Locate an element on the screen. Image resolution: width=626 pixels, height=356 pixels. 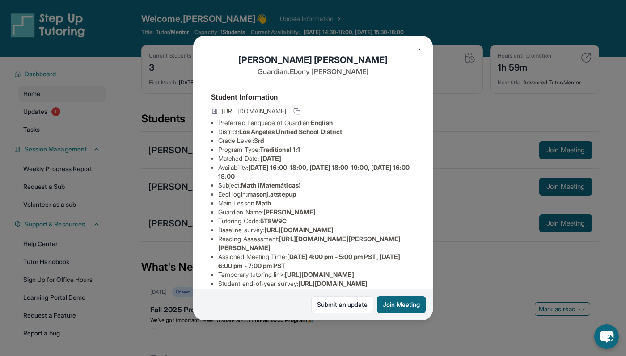
li: Subject : is located at coordinates (316, 185).